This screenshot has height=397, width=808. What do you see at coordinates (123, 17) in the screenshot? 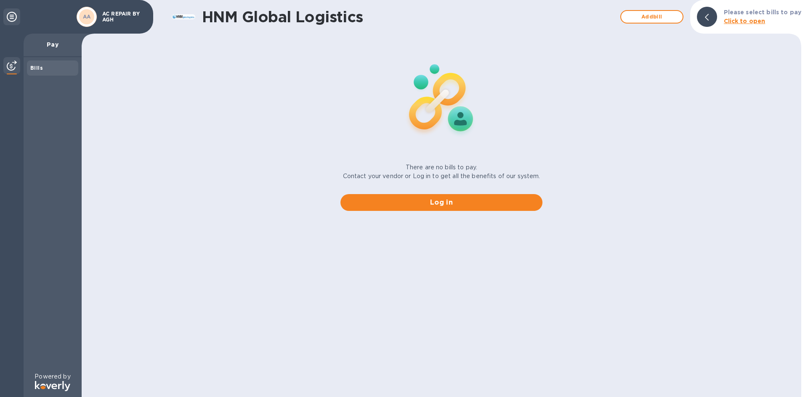
I see `p: AC REPAIR BY AGH` at bounding box center [123, 17].